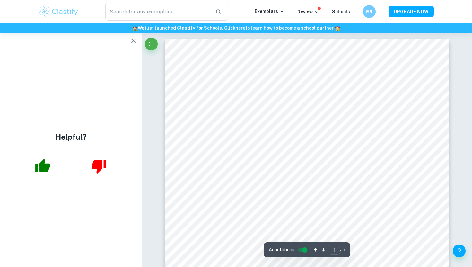  Describe the element at coordinates (158, 12) in the screenshot. I see `input: Search for any exemplars...` at that location.